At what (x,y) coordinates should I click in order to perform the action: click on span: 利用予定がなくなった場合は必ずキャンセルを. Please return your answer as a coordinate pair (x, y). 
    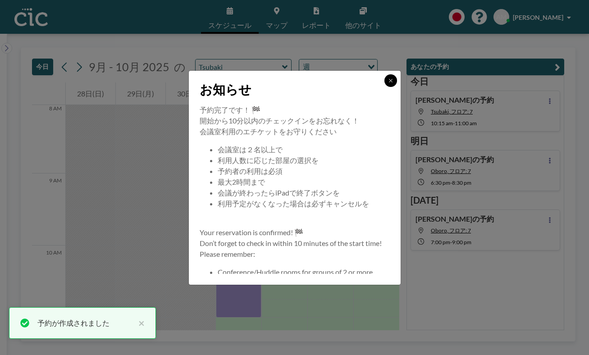
    Looking at the image, I should click on (293, 203).